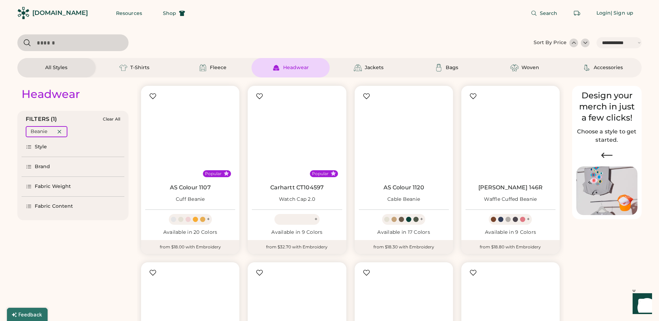 The height and width of the screenshot is (321, 659). Describe the element at coordinates (123, 68) in the screenshot. I see `img: T-Shirts Icon` at that location.